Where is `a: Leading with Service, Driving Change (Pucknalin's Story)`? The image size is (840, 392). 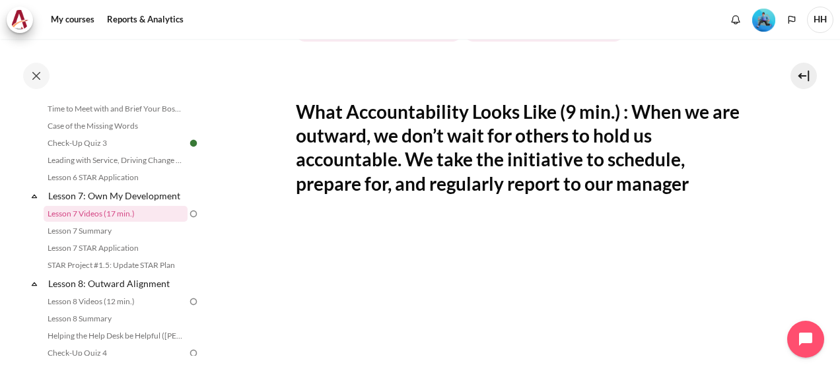
a: Leading with Service, Driving Change (Pucknalin's Story) is located at coordinates (116, 160).